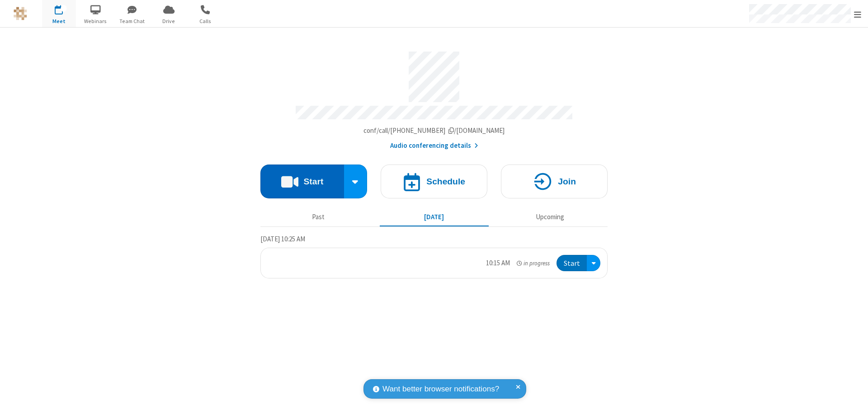 The image size is (868, 414). Describe the element at coordinates (554, 181) in the screenshot. I see `button: Join` at that location.